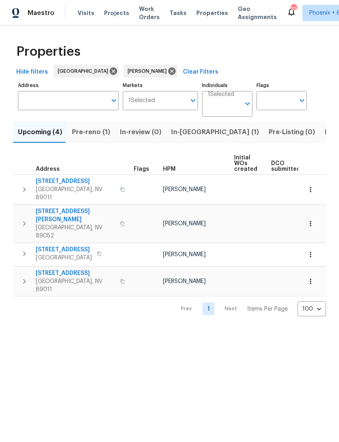  Describe the element at coordinates (117, 13) in the screenshot. I see `span: Projects` at that location.